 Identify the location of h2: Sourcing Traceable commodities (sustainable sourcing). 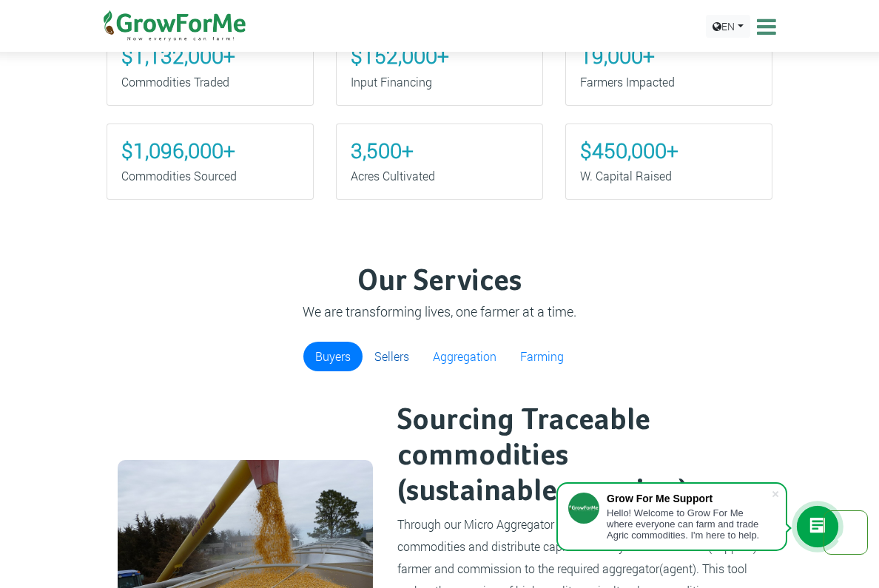
(578, 456).